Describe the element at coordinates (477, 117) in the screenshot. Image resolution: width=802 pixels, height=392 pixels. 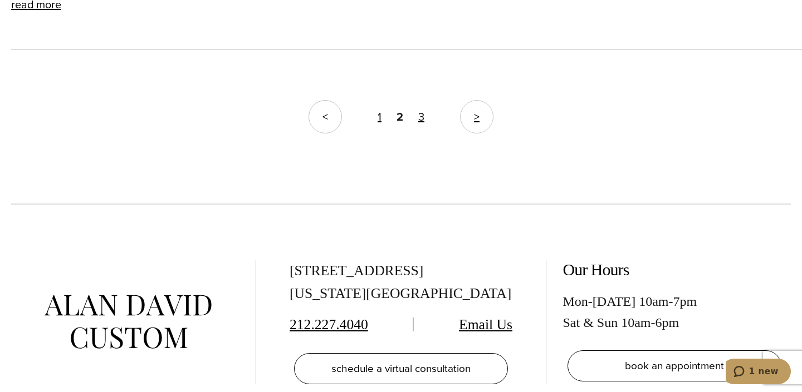
I see `a: Next Page` at that location.